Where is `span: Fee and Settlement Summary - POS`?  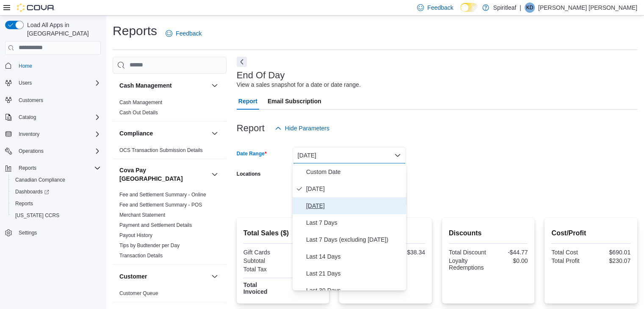
span: Fee and Settlement Summary - POS is located at coordinates (160, 205).